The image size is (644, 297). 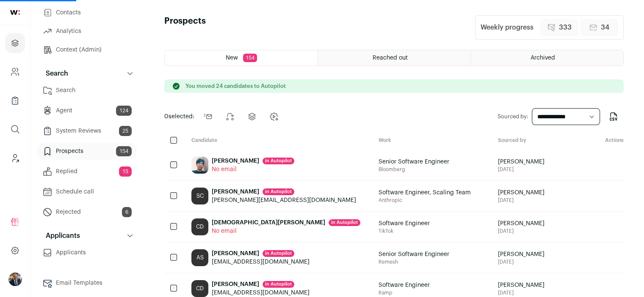 What do you see at coordinates (87, 91) in the screenshot?
I see `a: Search` at bounding box center [87, 91].